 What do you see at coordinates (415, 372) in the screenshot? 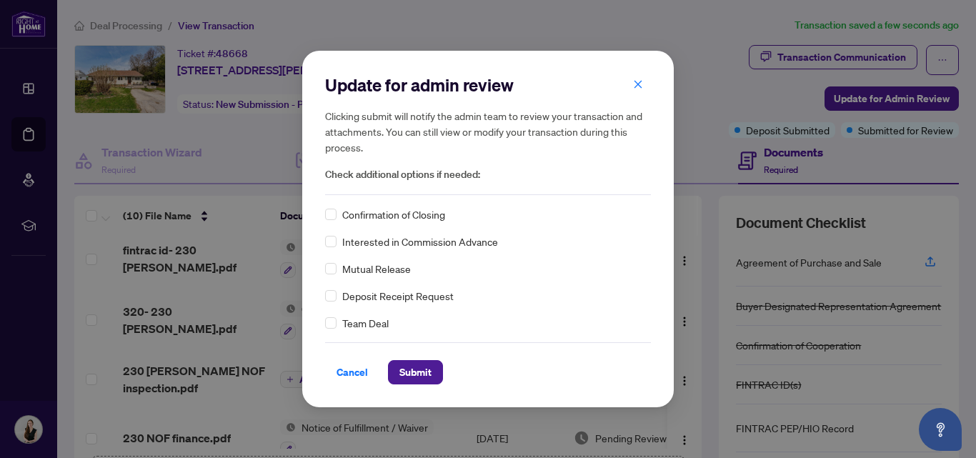
I see `span: Submit` at bounding box center [415, 372].